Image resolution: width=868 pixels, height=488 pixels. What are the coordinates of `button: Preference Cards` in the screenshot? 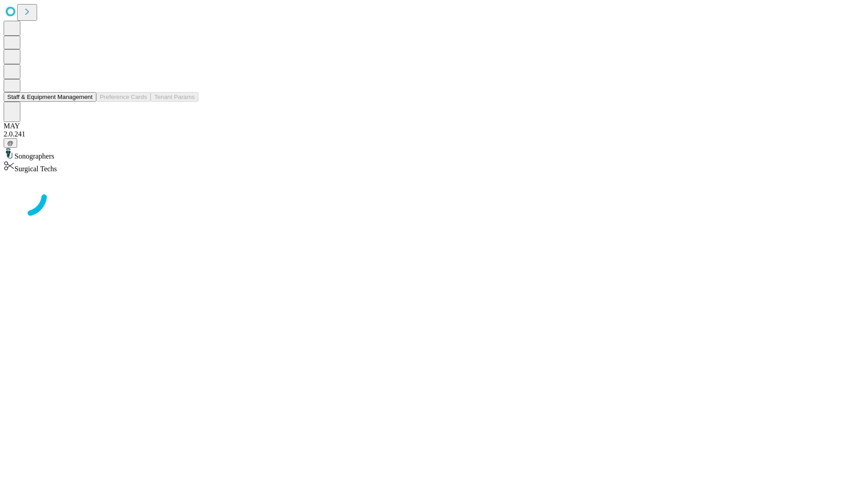 It's located at (123, 97).